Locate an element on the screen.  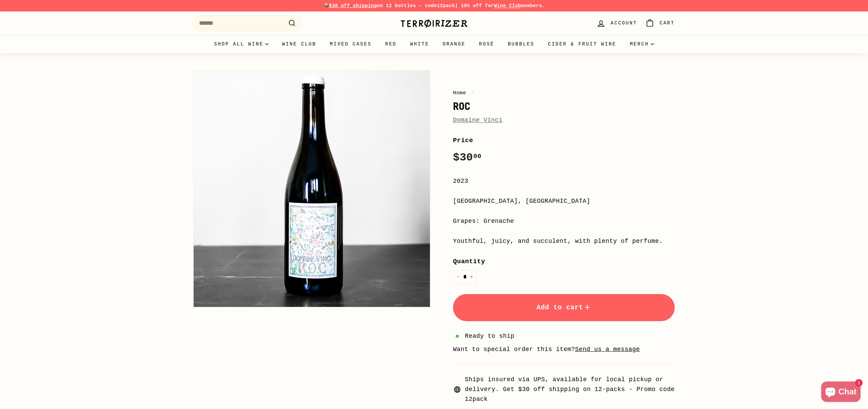
u: Send us a message is located at coordinates (607, 349).